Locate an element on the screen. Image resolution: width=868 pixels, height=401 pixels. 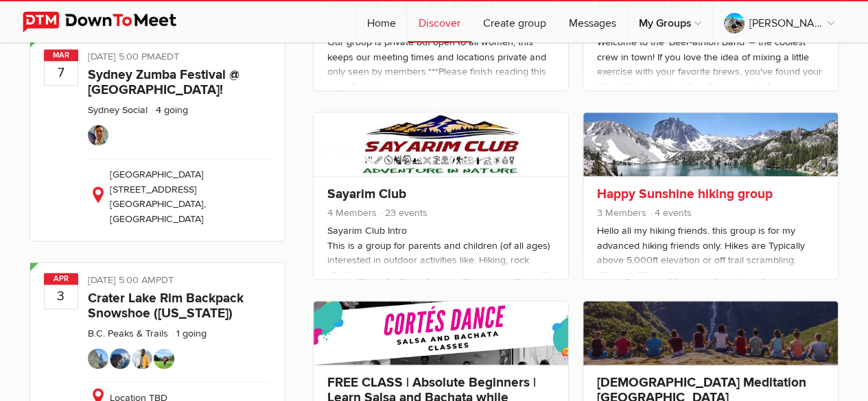
img: Tauseef is located at coordinates (142, 358).